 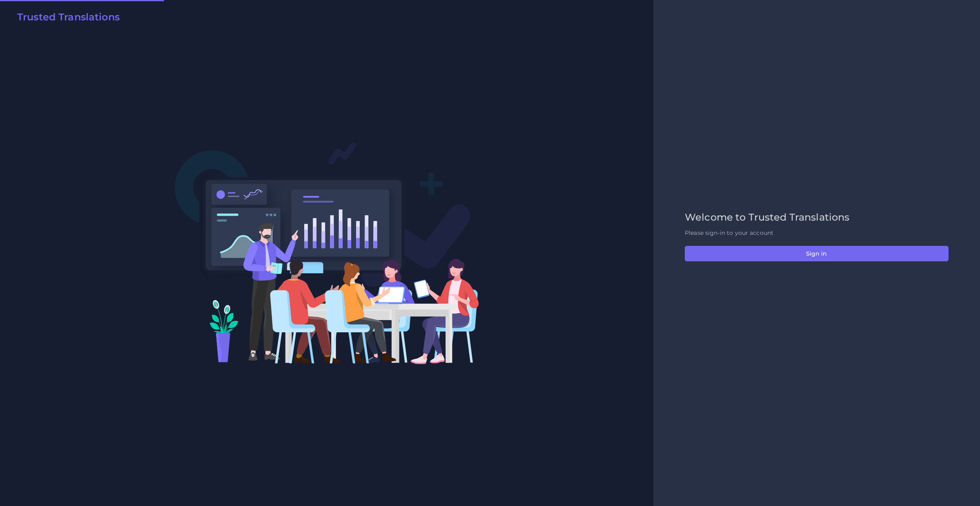 I want to click on h2: Welcome to Trusted Translations, so click(x=817, y=218).